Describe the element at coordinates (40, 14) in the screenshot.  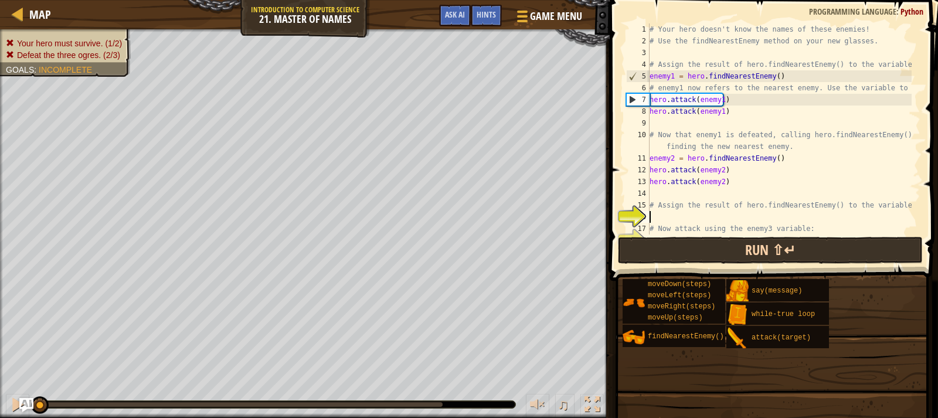
I see `span: Map` at that location.